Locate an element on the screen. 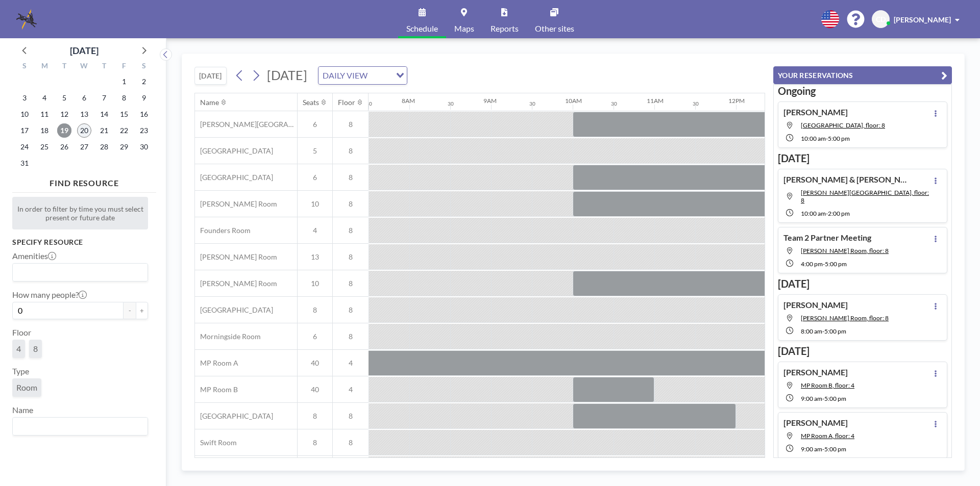  div: T is located at coordinates (104, 67).